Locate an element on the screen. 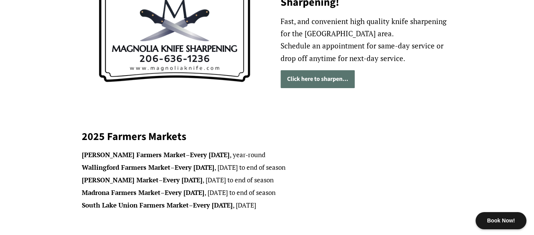 Image resolution: width=534 pixels, height=235 pixels. h2: 2025 Farmers Markets is located at coordinates (267, 137).